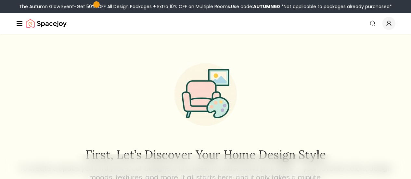  I want to click on span: Use code:, so click(256, 7).